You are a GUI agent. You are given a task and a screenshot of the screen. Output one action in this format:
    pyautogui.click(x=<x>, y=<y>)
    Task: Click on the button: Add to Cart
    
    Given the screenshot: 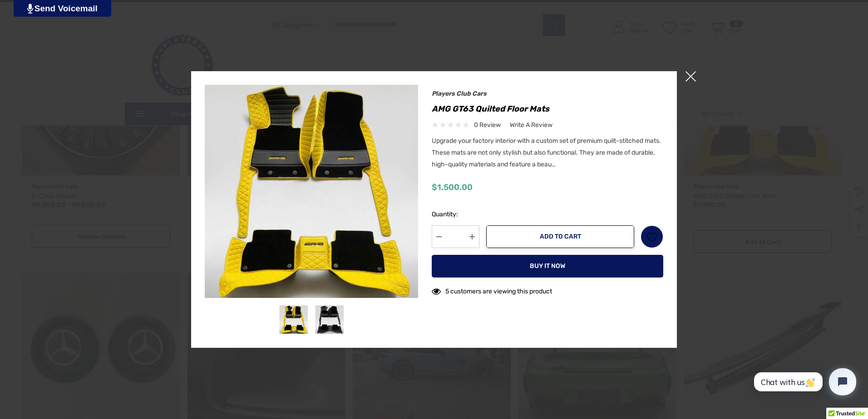 What is the action you would take?
    pyautogui.click(x=560, y=237)
    